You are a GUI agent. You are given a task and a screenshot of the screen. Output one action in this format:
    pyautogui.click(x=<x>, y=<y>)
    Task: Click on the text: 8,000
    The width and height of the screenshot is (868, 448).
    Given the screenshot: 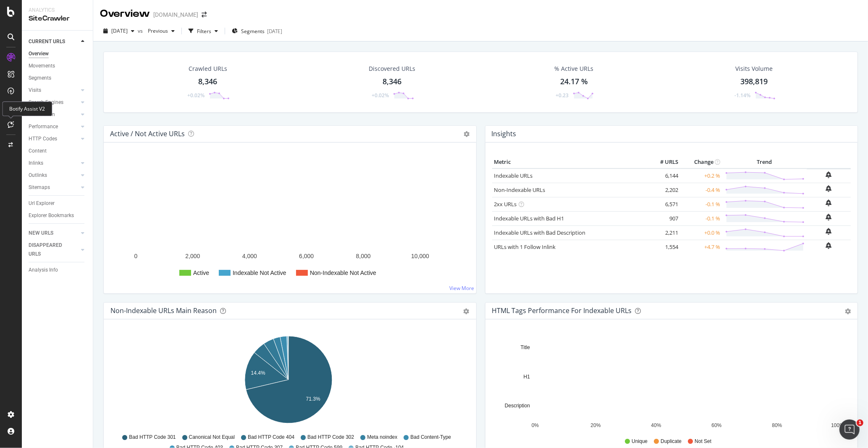 What is the action you would take?
    pyautogui.click(x=363, y=257)
    